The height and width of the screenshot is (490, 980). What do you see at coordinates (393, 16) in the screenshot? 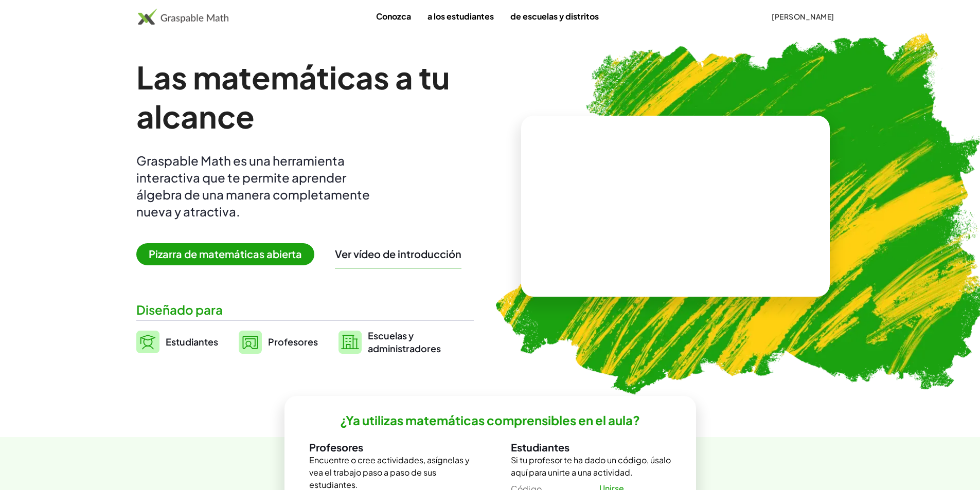
I see `a: Conozca` at bounding box center [393, 16].